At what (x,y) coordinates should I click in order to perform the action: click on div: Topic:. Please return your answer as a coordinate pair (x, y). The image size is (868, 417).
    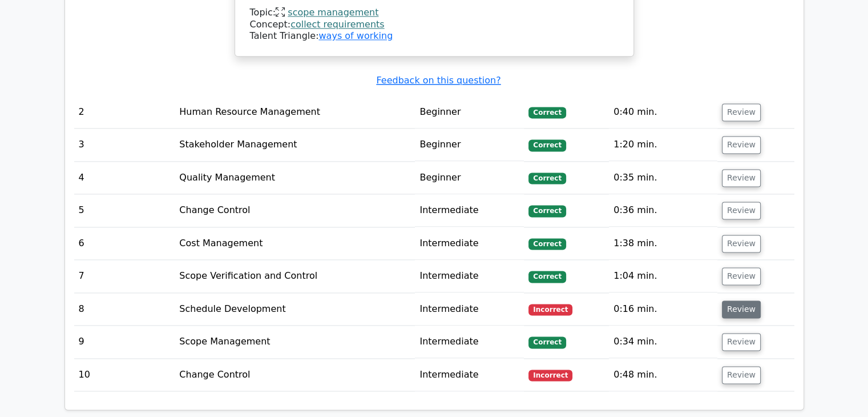
    Looking at the image, I should click on (434, 13).